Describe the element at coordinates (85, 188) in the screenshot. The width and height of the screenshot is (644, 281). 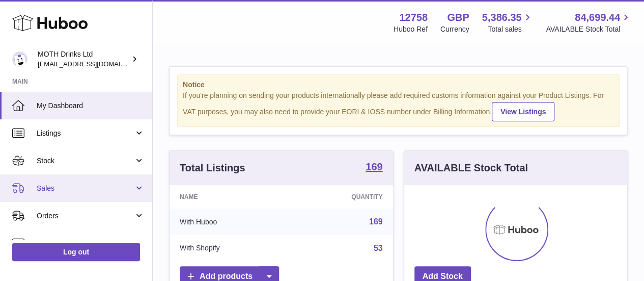
I see `span: Sales` at that location.